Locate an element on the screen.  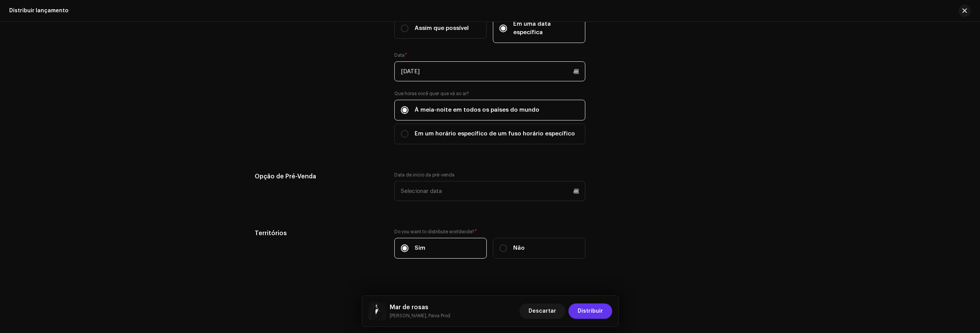
span: Não is located at coordinates (519, 248).